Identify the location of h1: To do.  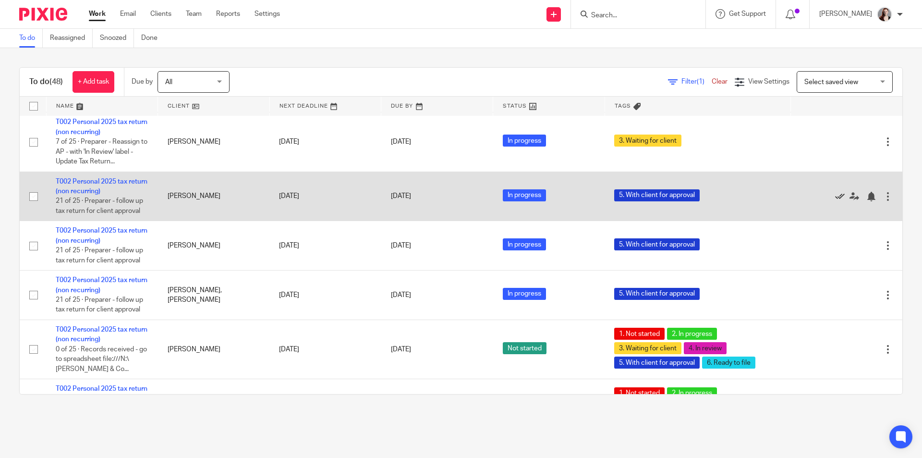
(46, 82).